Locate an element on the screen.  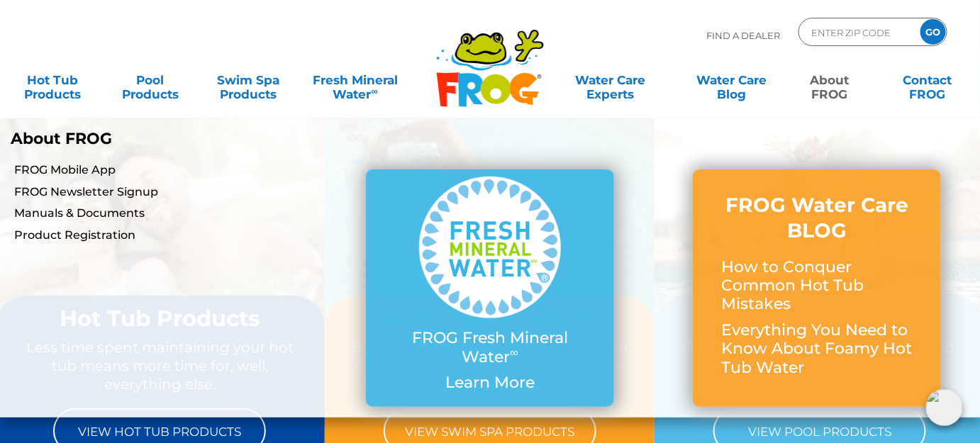
input: GO is located at coordinates (933, 32).